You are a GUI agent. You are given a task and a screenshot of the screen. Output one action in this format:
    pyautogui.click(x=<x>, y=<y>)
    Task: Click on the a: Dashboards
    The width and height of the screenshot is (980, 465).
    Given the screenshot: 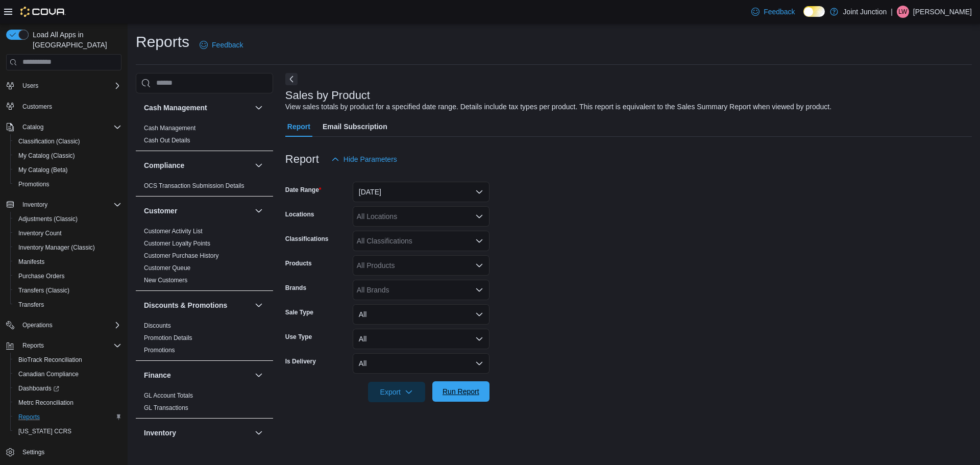 What is the action you would take?
    pyautogui.click(x=39, y=389)
    